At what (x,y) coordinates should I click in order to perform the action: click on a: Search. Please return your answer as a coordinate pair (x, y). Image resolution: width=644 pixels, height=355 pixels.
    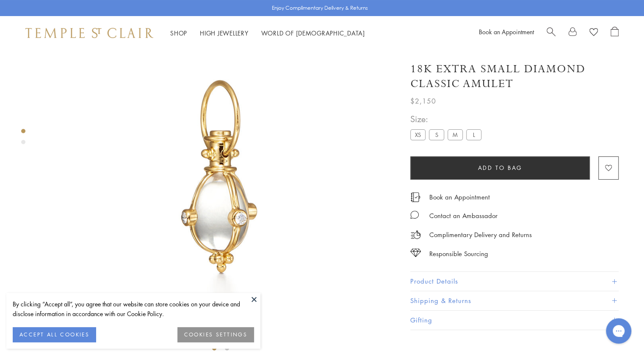
    Looking at the image, I should click on (551, 33).